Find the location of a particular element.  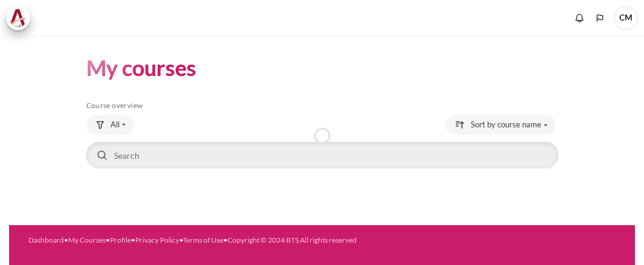

a: Privacy Policy is located at coordinates (157, 240).